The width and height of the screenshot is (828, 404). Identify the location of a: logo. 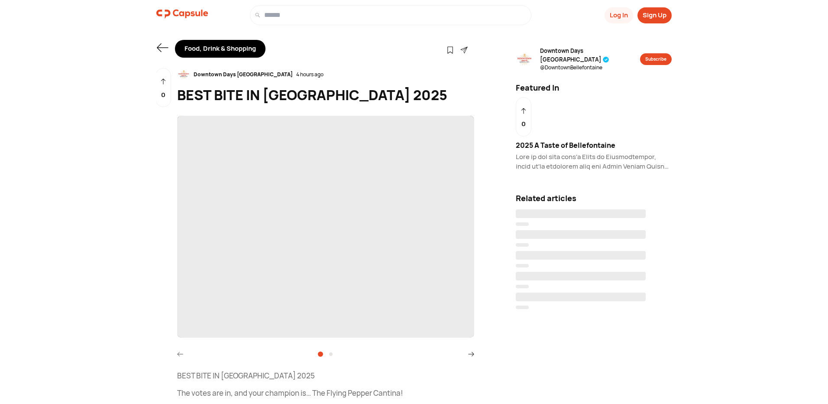
(182, 15).